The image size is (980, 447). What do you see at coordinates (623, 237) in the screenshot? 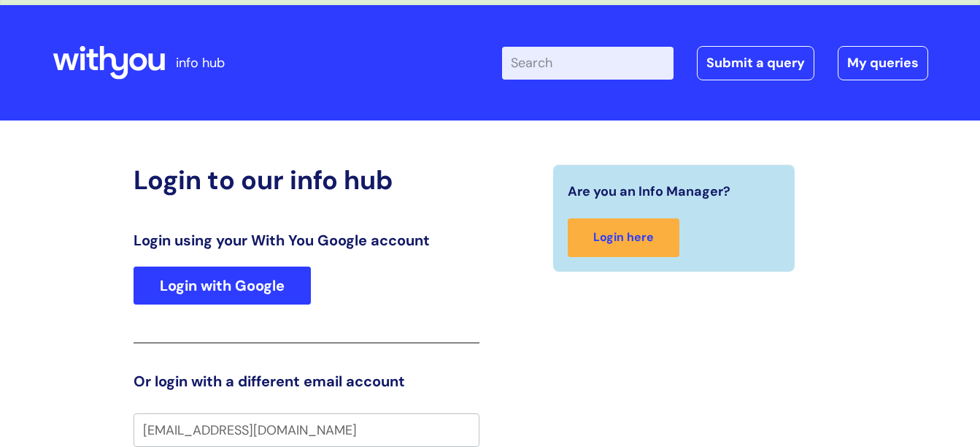
I see `a: Login here` at bounding box center [623, 237].